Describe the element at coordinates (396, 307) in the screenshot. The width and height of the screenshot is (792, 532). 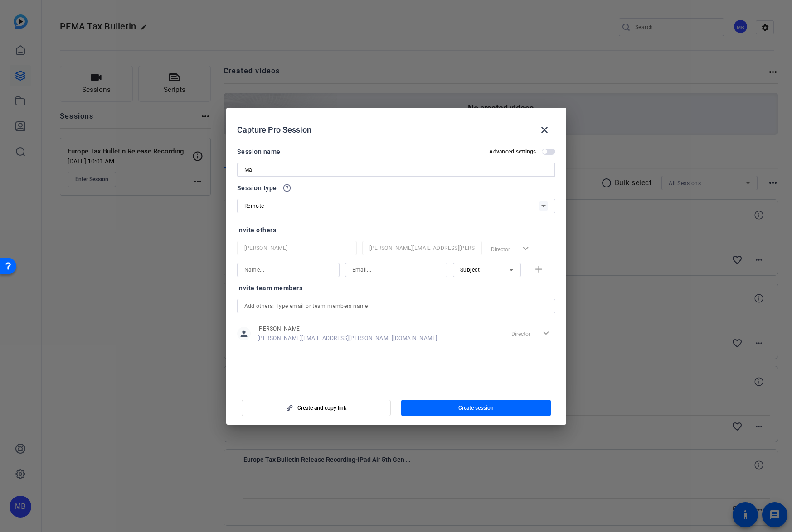
I see `input: Add others: Type email or team members name` at that location.